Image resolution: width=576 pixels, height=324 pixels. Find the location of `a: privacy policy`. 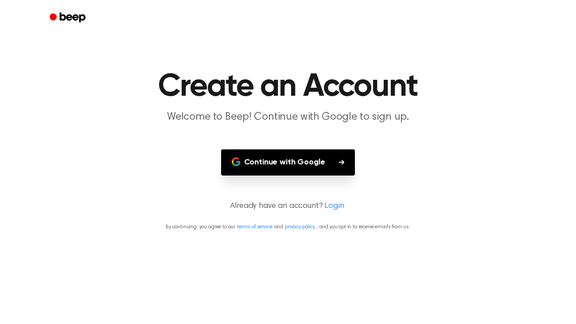

a: privacy policy is located at coordinates (300, 227).